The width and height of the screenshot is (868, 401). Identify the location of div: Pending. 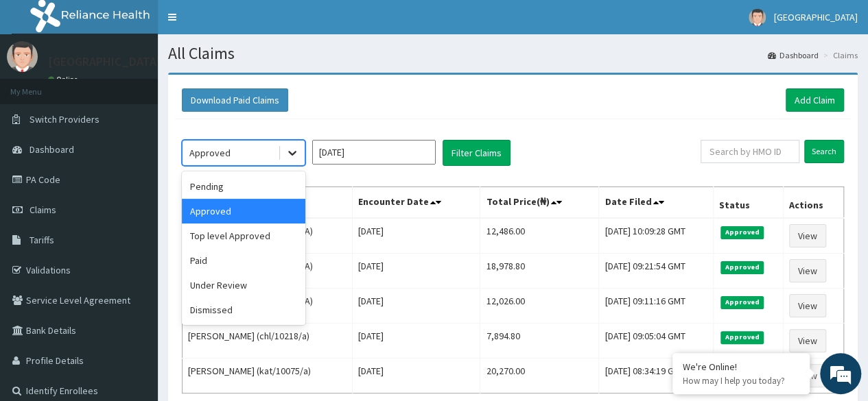
(244, 186).